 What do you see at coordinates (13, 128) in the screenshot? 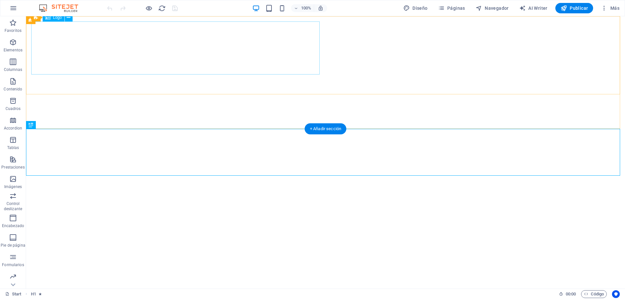
I see `p: Accordion` at bounding box center [13, 128].